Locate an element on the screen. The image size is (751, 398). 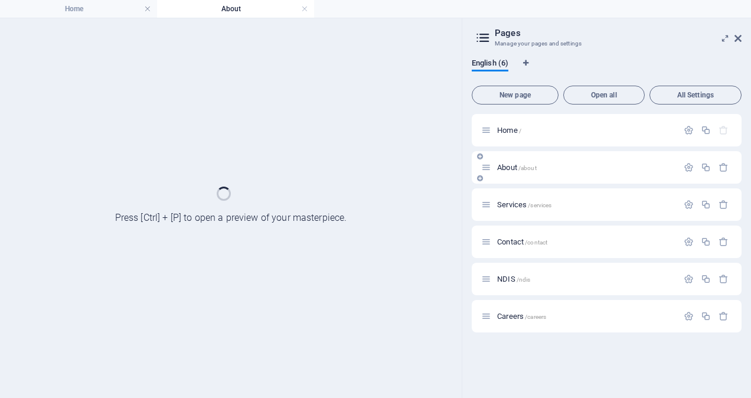
div: NDIS/ndis is located at coordinates (586, 279).